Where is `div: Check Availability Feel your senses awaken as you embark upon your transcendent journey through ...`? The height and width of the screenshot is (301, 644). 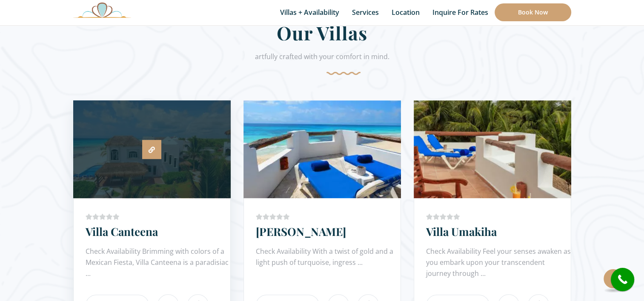
div: Check Availability Feel your senses awaken as you embark upon your transcendent journey through ... is located at coordinates (498, 263).